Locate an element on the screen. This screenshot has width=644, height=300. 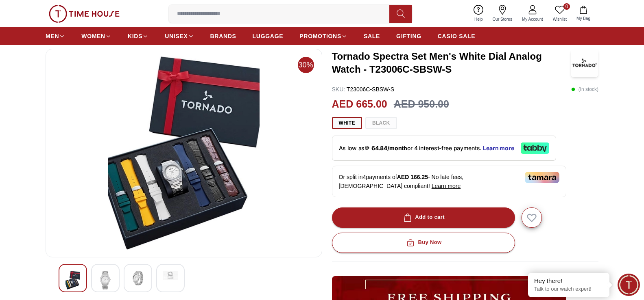
a: 0Wishlist is located at coordinates (560, 14).